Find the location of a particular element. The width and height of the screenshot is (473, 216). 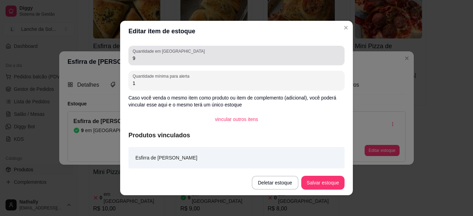

input: Quantidade em estoque is located at coordinates (236, 58).